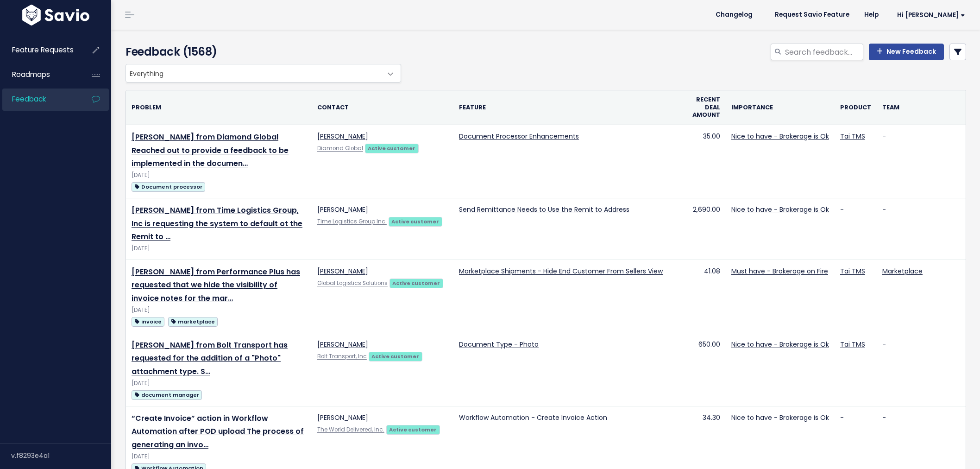  What do you see at coordinates (812, 15) in the screenshot?
I see `a: Request Savio Feature` at bounding box center [812, 15].